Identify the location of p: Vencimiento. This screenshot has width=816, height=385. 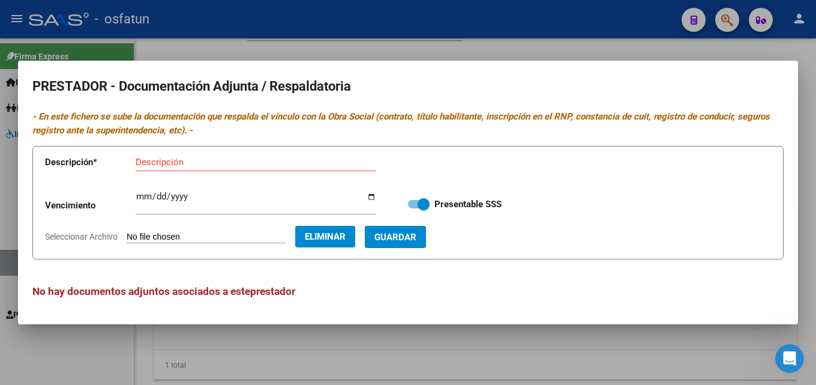
(90, 205).